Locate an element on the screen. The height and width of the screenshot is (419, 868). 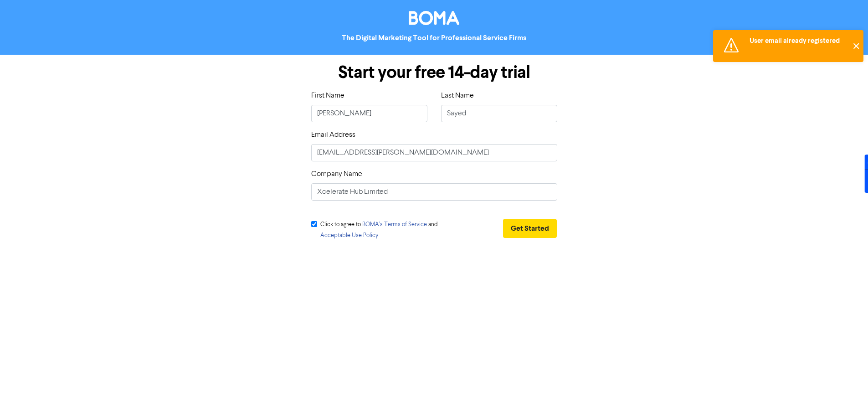
h1: Start your free 14-day trial is located at coordinates (434, 73).